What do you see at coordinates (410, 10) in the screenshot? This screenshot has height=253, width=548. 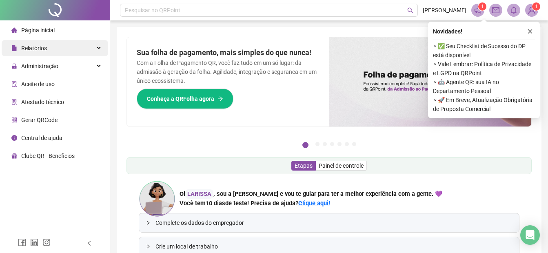 I see `span: search` at bounding box center [410, 10].